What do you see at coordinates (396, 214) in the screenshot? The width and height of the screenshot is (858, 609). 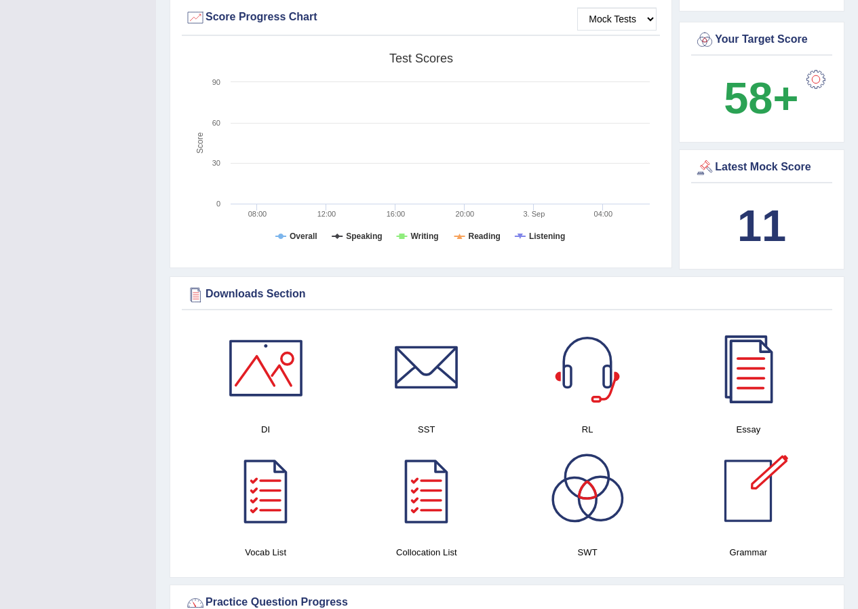 I see `text: 16:00` at bounding box center [396, 214].